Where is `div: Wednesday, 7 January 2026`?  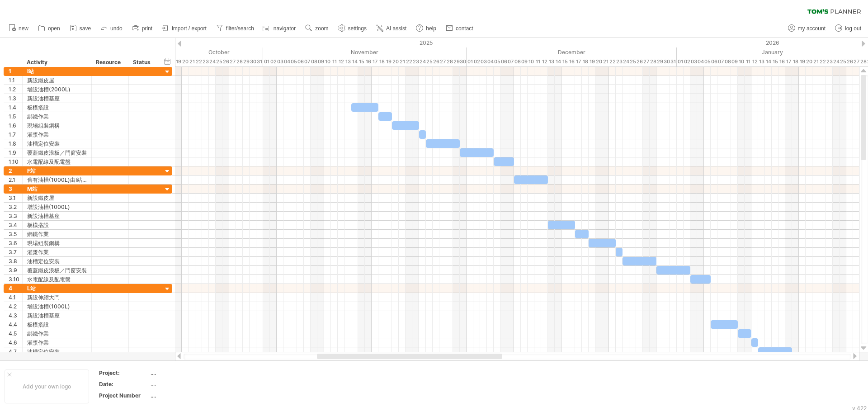 div: Wednesday, 7 January 2026 is located at coordinates (721, 62).